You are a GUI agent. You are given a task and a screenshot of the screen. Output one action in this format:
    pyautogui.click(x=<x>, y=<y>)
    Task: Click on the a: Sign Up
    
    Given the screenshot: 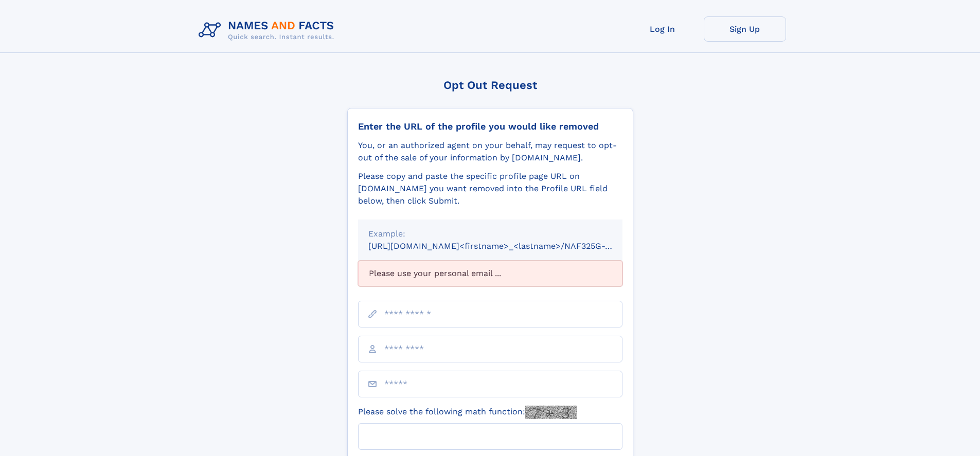 What is the action you would take?
    pyautogui.click(x=745, y=29)
    